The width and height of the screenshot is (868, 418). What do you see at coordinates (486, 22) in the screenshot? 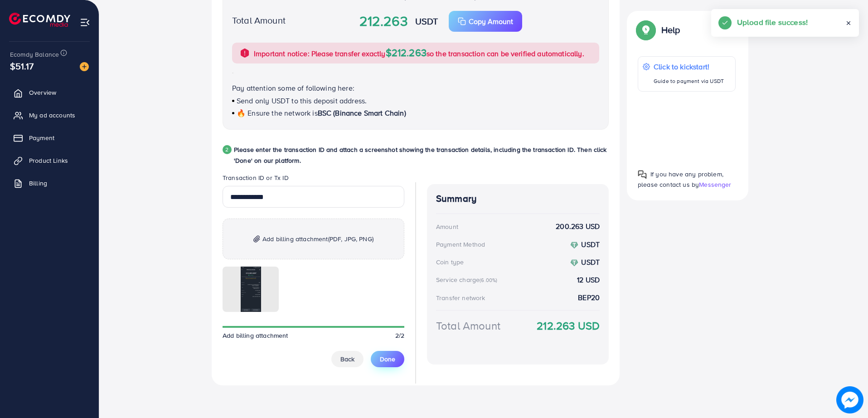
I see `button: Copy Amount` at bounding box center [486, 22].